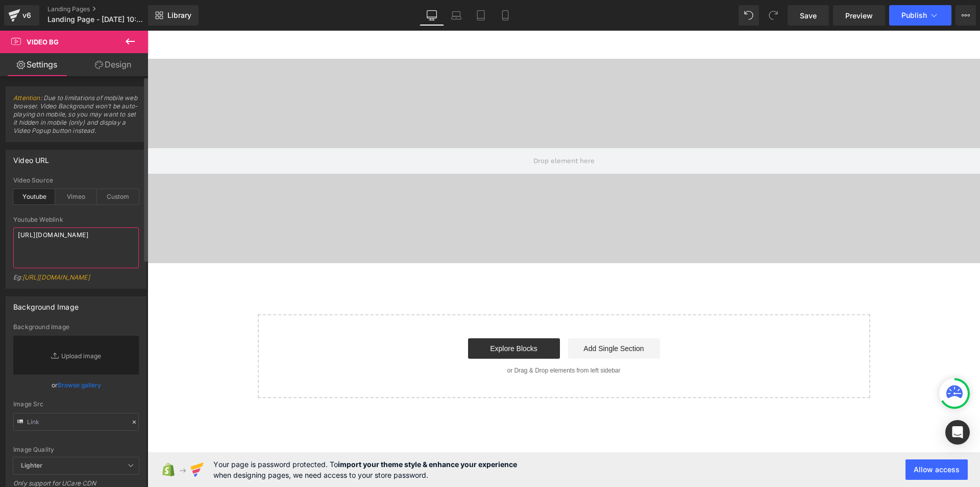  I want to click on input: Link, so click(76, 421).